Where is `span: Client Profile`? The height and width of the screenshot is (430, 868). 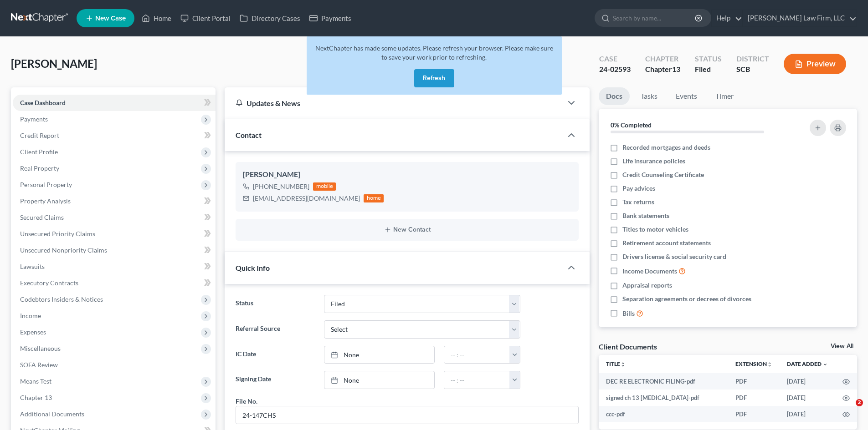 span: Client Profile is located at coordinates (39, 152).